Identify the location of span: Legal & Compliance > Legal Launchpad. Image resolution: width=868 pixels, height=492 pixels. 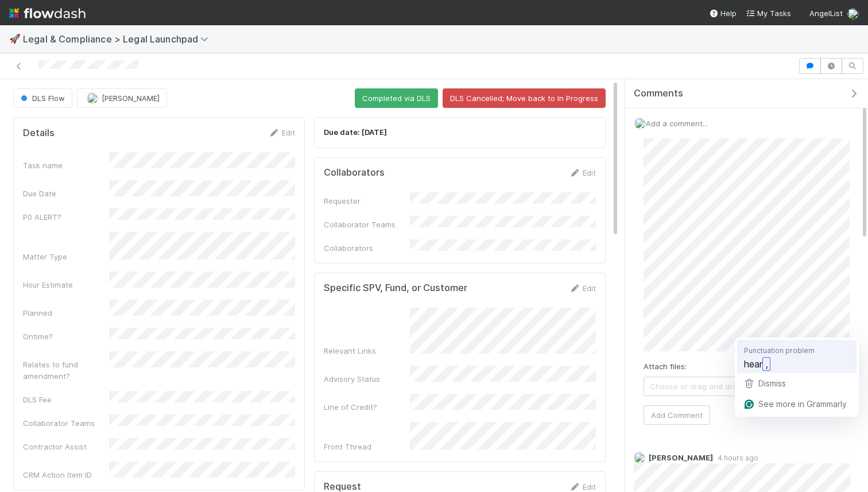
(118, 39).